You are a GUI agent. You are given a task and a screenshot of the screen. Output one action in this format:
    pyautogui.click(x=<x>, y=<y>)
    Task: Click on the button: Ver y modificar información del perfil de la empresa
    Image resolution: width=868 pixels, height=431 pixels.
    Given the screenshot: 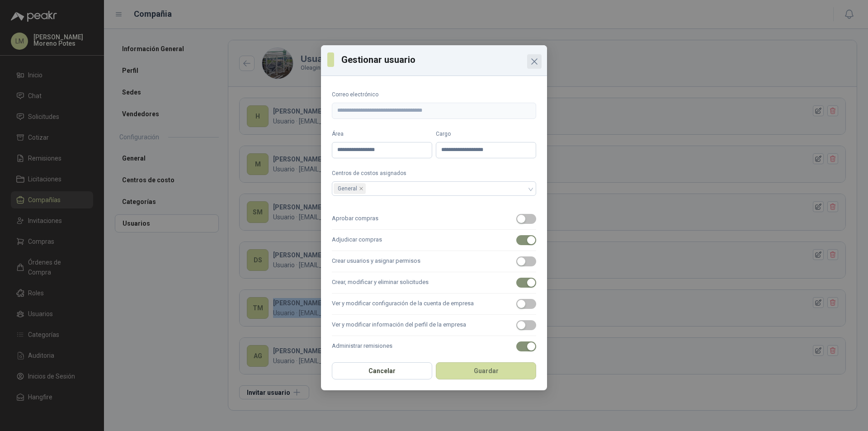 What is the action you would take?
    pyautogui.click(x=527, y=325)
    